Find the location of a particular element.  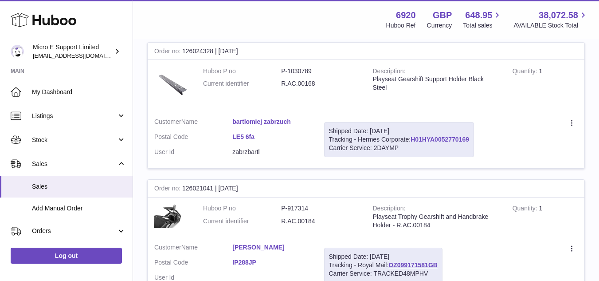

a: Log out is located at coordinates (66, 255).